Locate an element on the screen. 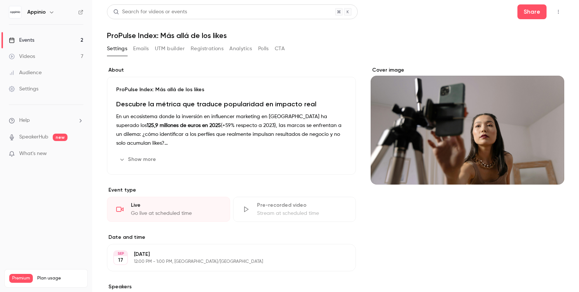 This screenshot has width=579, height=292. span: Premium is located at coordinates (21, 278).